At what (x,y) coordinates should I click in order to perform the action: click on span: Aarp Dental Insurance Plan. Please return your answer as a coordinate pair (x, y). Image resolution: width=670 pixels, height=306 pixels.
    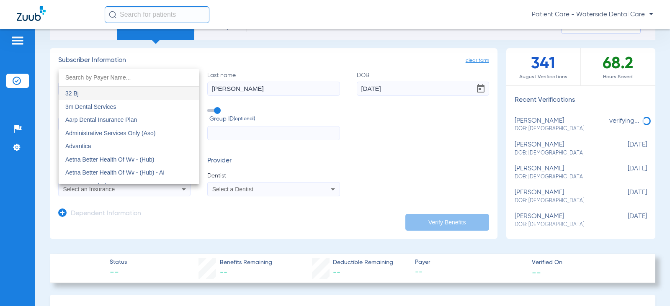
    Looking at the image, I should click on (101, 120).